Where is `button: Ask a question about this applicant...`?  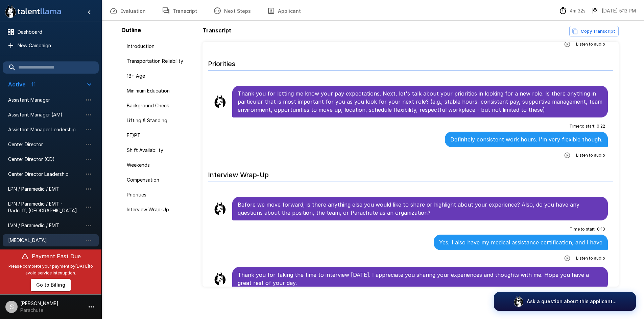
button: Ask a question about this applicant... is located at coordinates (565, 302).